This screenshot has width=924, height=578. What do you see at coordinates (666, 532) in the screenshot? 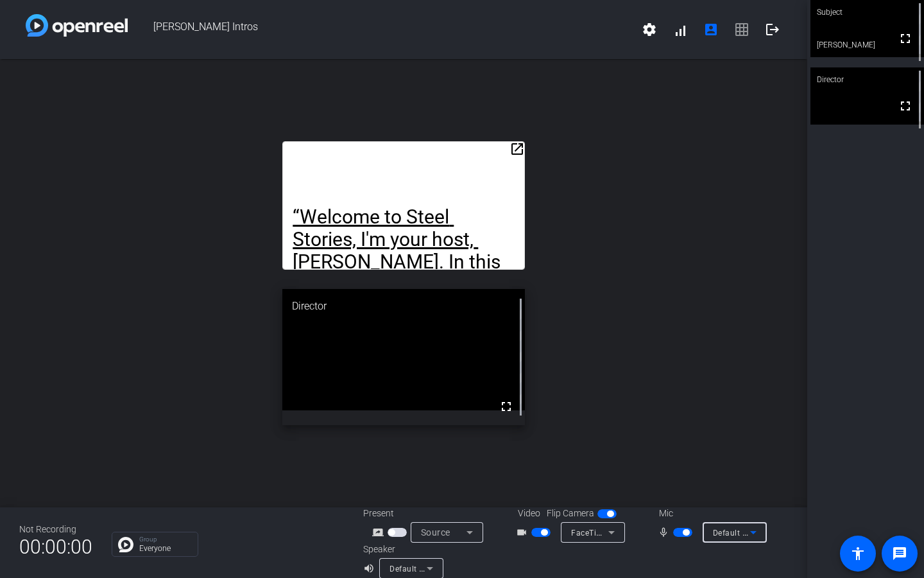
I see `mat-icon: mic_none` at bounding box center [666, 532].